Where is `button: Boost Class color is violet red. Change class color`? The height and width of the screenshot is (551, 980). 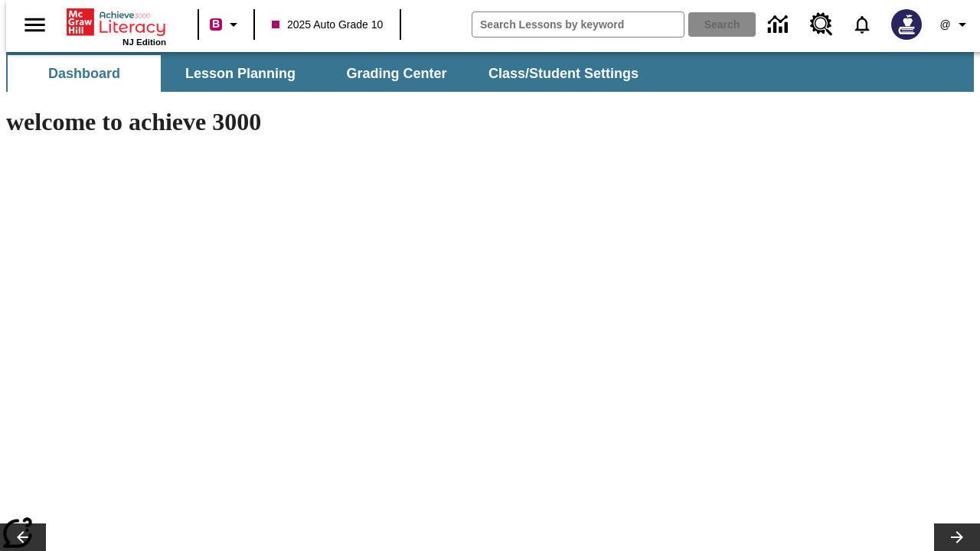 button: Boost Class color is violet red. Change class color is located at coordinates (226, 24).